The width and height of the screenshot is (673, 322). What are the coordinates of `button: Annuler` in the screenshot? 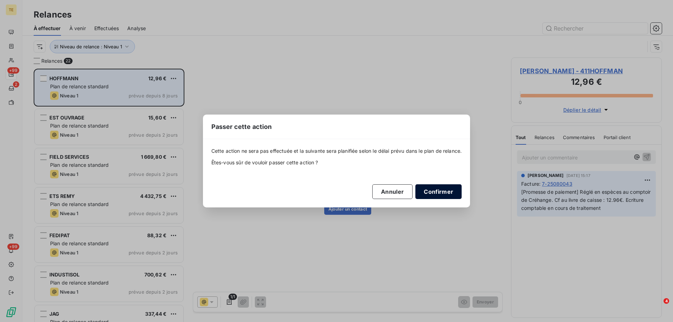 It's located at (392, 192).